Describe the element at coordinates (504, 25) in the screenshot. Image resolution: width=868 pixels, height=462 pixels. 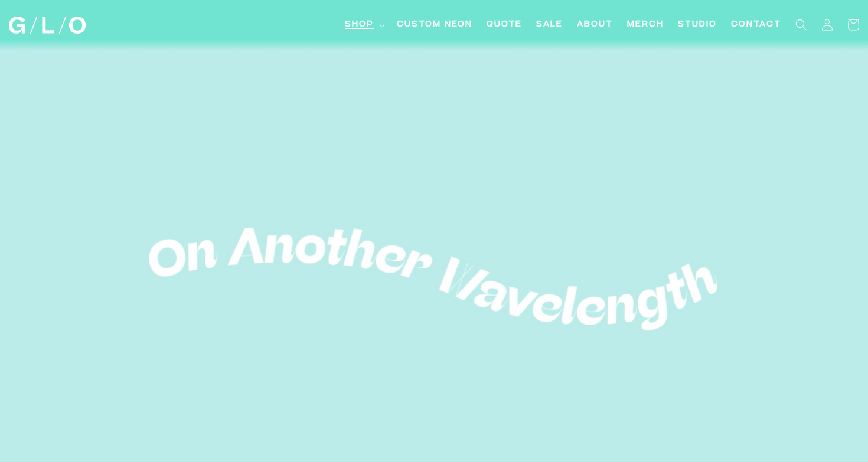
I see `span: Quote` at that location.